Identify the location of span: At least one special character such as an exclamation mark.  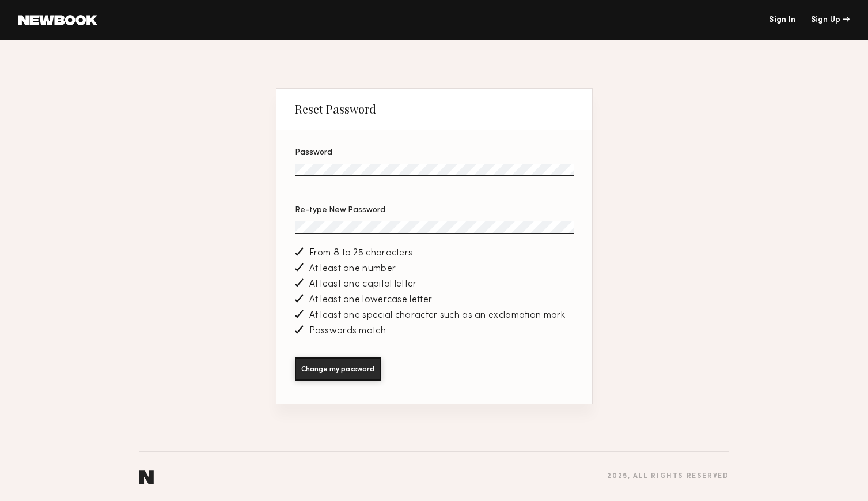
(437, 315).